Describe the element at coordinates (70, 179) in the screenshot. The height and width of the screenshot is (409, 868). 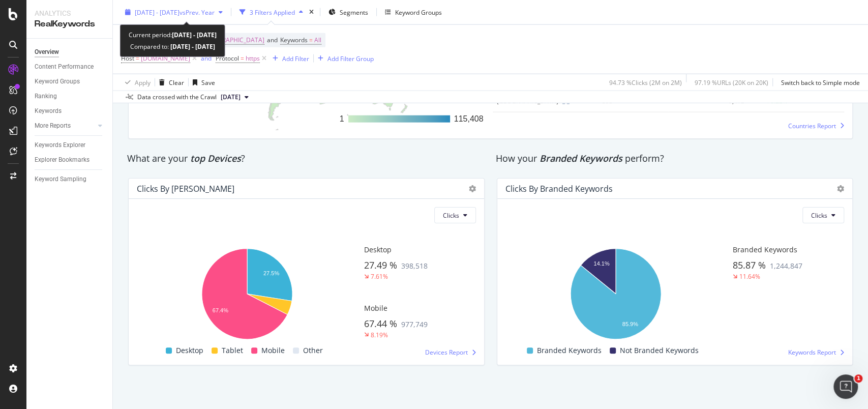
I see `a: Keyword Sampling` at that location.